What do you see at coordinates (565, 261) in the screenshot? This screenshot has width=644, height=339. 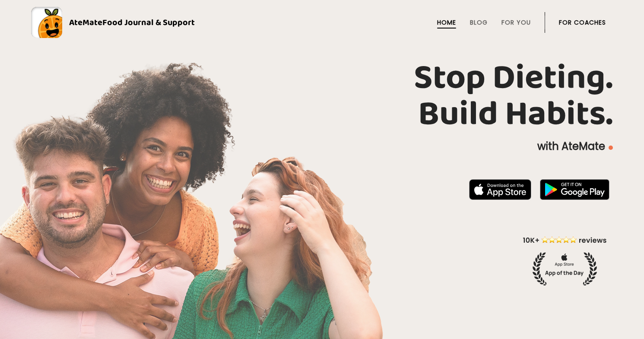 I see `img: home-hero-appoftheday.png` at bounding box center [565, 261].